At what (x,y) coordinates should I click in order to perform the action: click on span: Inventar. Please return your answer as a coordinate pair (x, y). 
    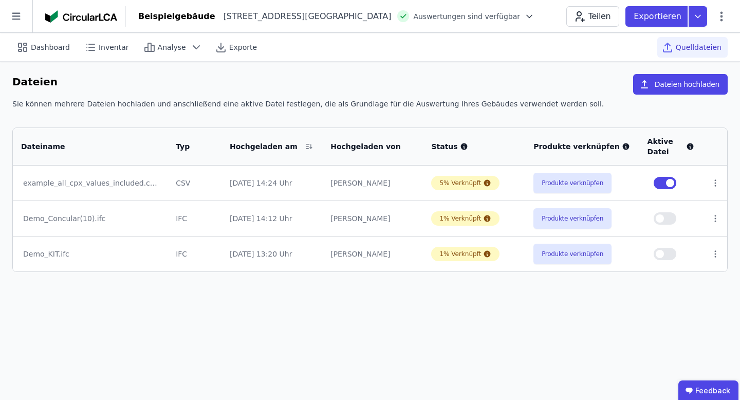
    Looking at the image, I should click on (114, 47).